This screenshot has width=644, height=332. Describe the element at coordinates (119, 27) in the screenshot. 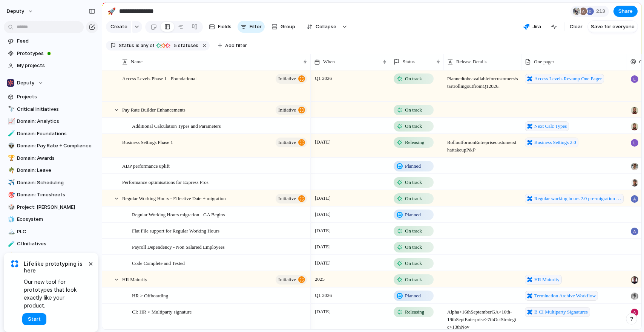

I see `span: Create` at that location.